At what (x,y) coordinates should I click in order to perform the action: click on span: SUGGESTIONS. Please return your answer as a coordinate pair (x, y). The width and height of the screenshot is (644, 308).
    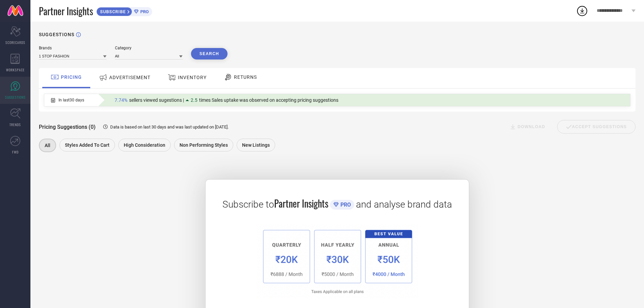
    Looking at the image, I should click on (15, 97).